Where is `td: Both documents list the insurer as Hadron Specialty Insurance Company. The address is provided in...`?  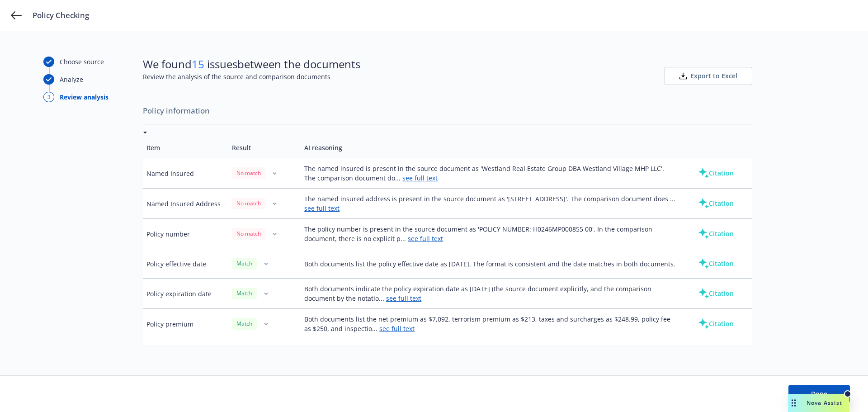
td: Both documents list the insurer as Hadron Specialty Insurance Company. The address is provided in... is located at coordinates (490, 354).